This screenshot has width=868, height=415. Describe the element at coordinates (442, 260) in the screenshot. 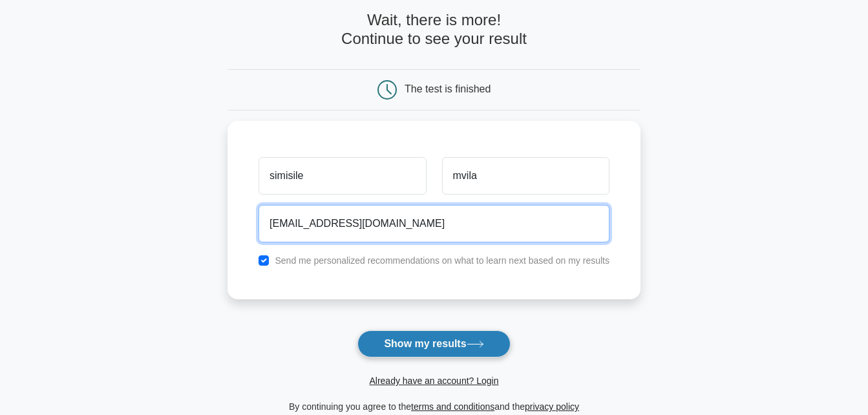

I see `label: Send me personalized recommendations on what to learn next based on my results` at that location.